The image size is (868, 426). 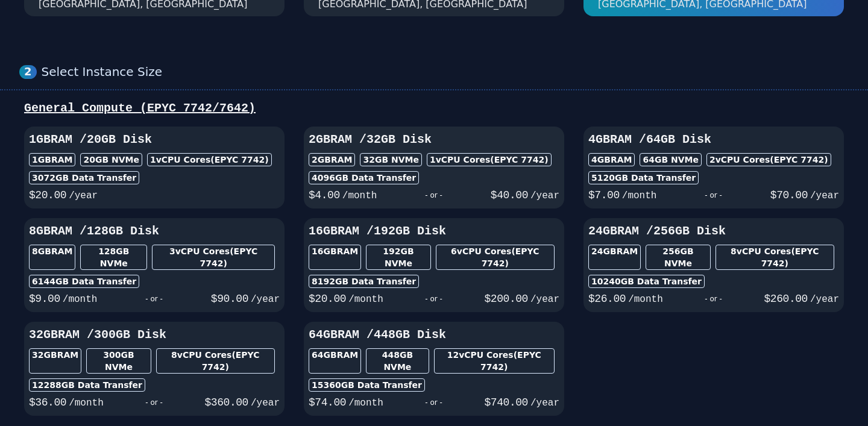 I want to click on div: 15360 GB Data Transfer, so click(x=366, y=385).